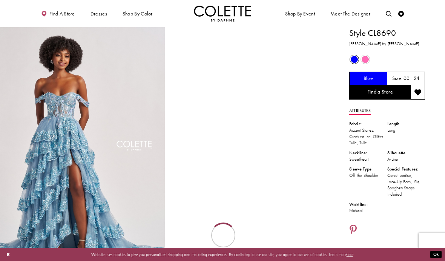  What do you see at coordinates (368, 169) in the screenshot?
I see `div: Sleeve Type:` at bounding box center [368, 169].